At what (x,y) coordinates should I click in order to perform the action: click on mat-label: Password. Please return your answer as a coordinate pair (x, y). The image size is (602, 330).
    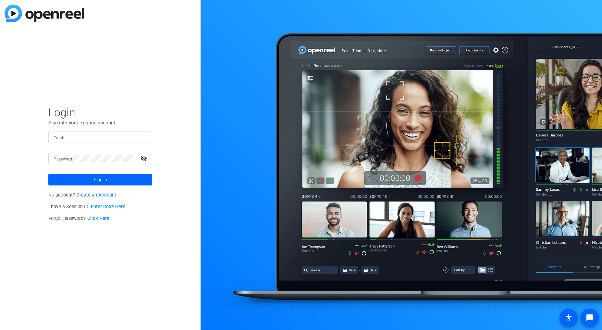
    Looking at the image, I should click on (63, 159).